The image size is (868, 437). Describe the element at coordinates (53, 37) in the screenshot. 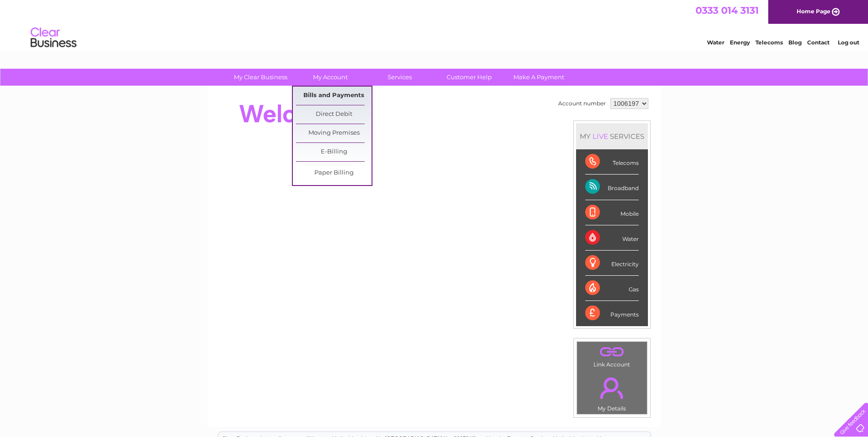

I see `img: logo.png` at that location.